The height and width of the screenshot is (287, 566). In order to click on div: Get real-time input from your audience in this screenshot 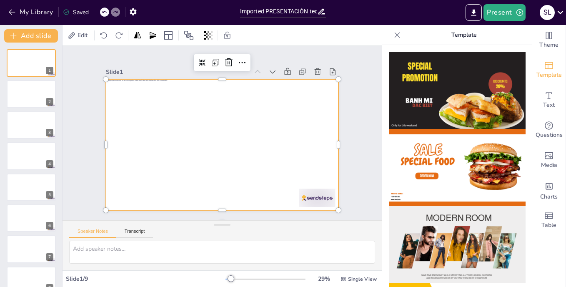, I will do `click(549, 130)`.